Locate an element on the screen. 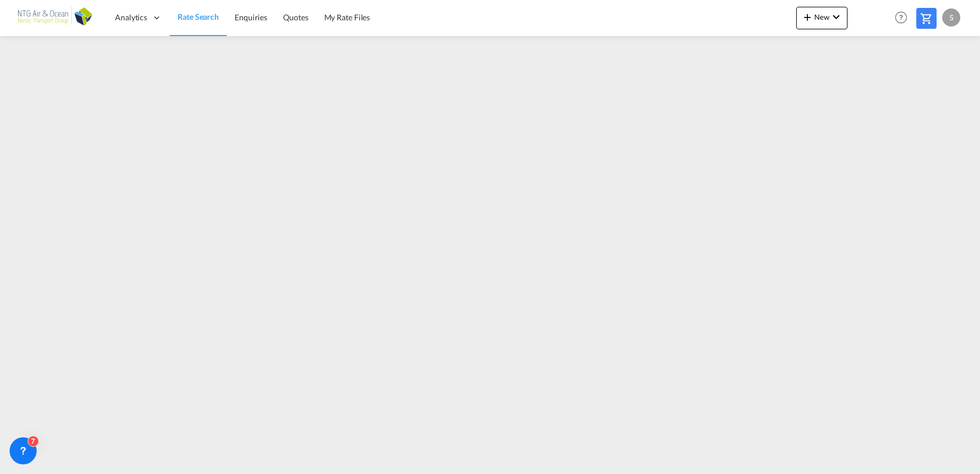 The height and width of the screenshot is (474, 980). span: Enquiries is located at coordinates (251, 17).